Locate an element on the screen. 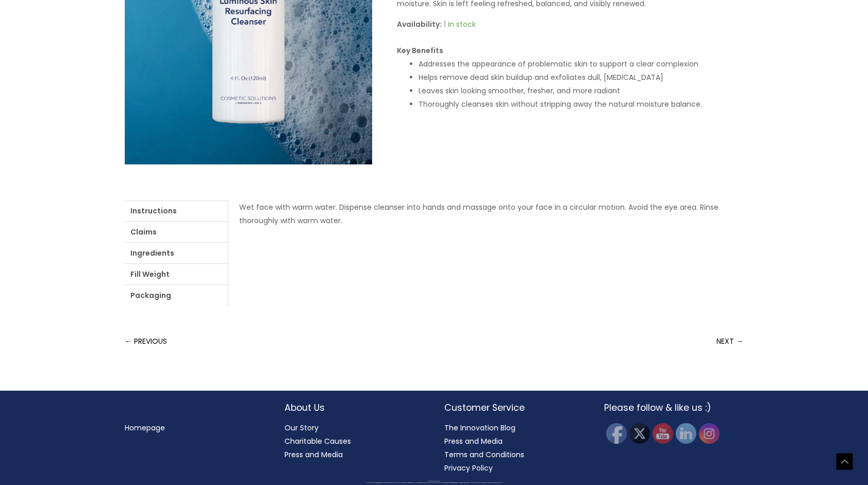  span: Availability: is located at coordinates (419, 24).